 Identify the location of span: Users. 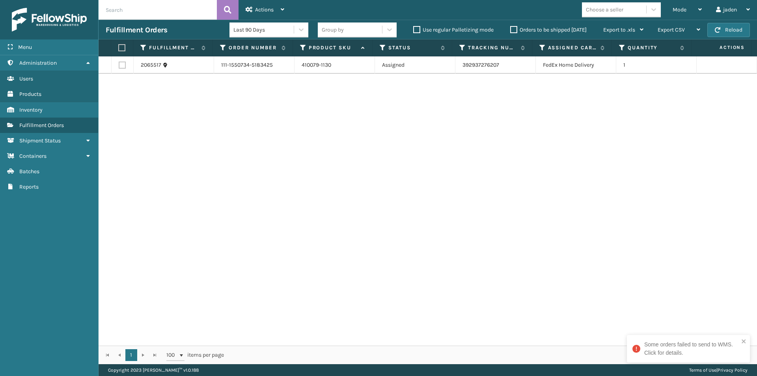
(26, 78).